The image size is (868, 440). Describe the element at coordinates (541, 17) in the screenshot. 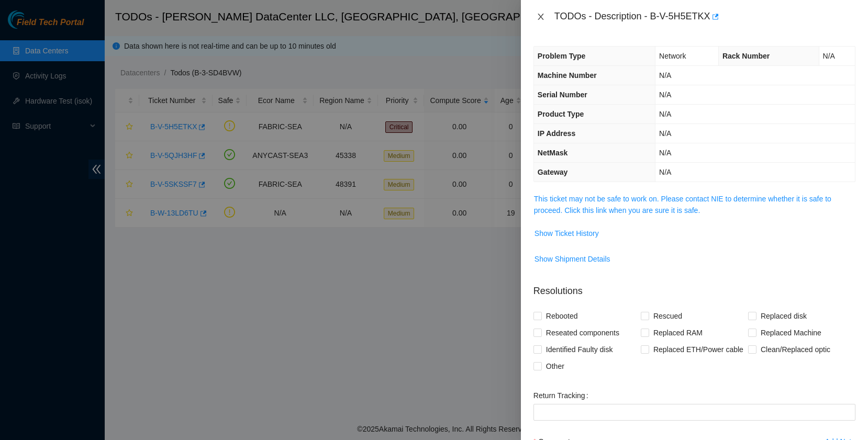

I see `button: Close` at that location.